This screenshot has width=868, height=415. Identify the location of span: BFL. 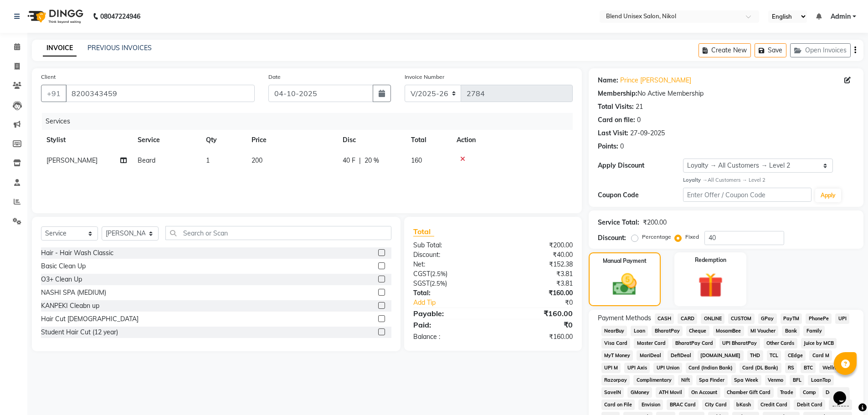
(797, 380).